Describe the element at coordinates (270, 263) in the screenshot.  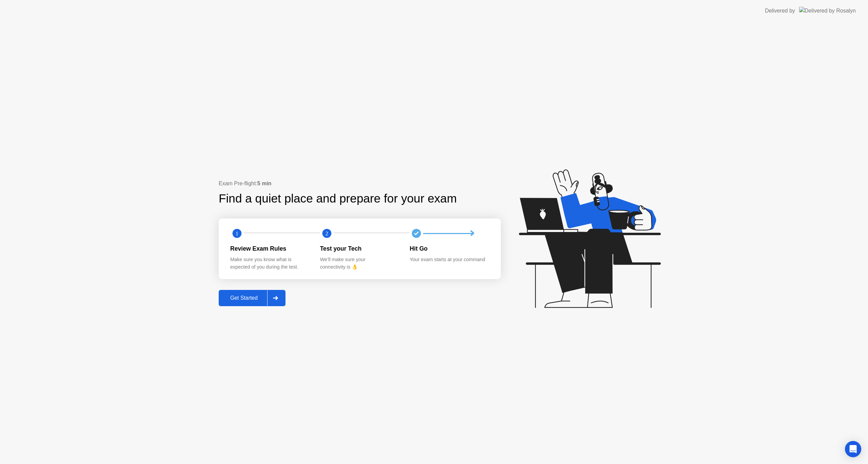
I see `div: Make sure you know what is expected of you during the test.` at that location.